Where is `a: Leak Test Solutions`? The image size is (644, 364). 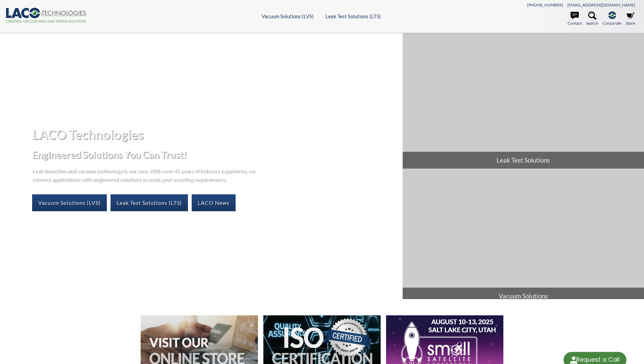 a: Leak Test Solutions is located at coordinates (523, 100).